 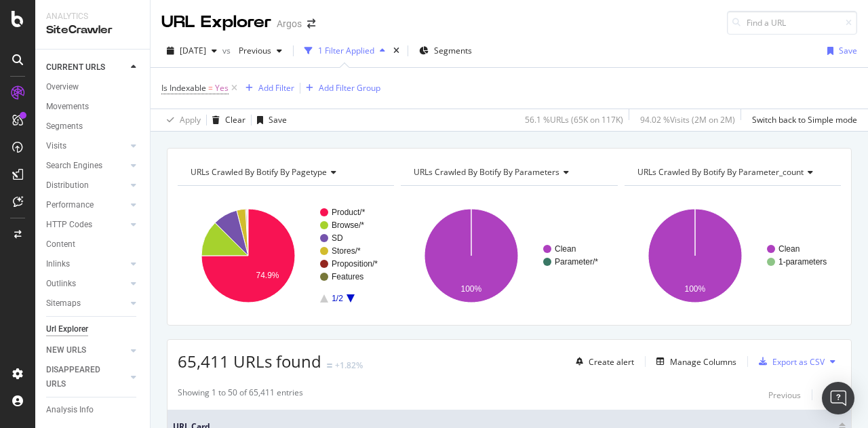 What do you see at coordinates (348, 276) in the screenshot?
I see `text: Features` at bounding box center [348, 276].